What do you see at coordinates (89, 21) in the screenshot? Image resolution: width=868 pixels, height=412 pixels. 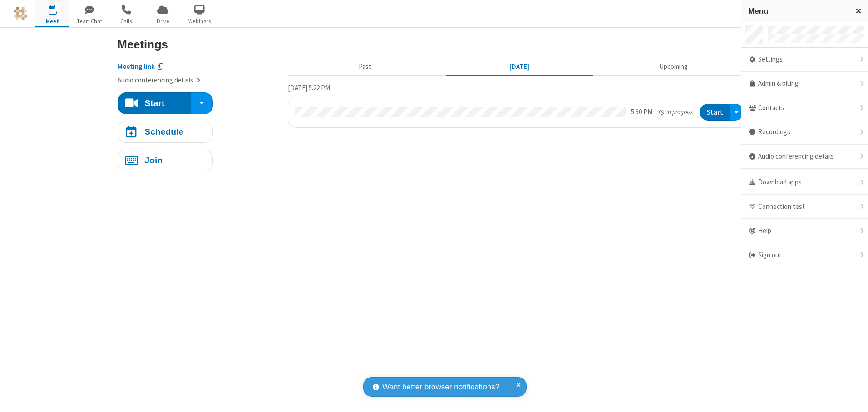 I see `span: Team Chat` at bounding box center [89, 21].